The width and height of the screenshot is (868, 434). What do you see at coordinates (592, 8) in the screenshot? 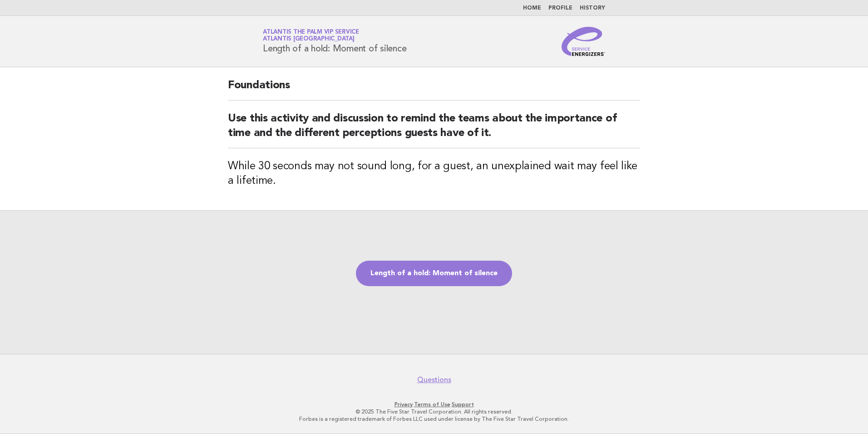
I see `a: History` at bounding box center [592, 8].